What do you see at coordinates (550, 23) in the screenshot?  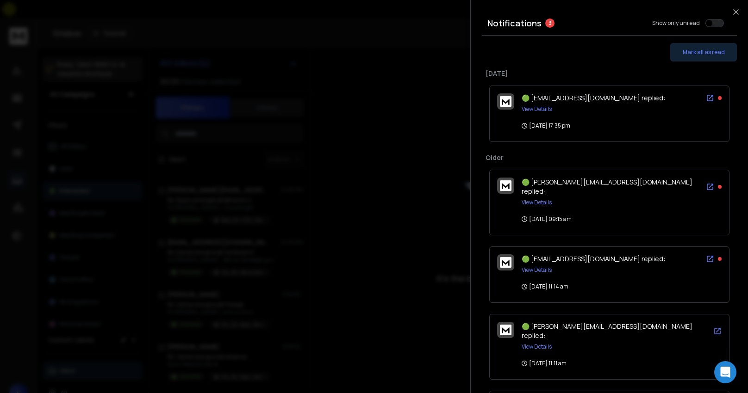 I see `span: 3` at bounding box center [550, 23].